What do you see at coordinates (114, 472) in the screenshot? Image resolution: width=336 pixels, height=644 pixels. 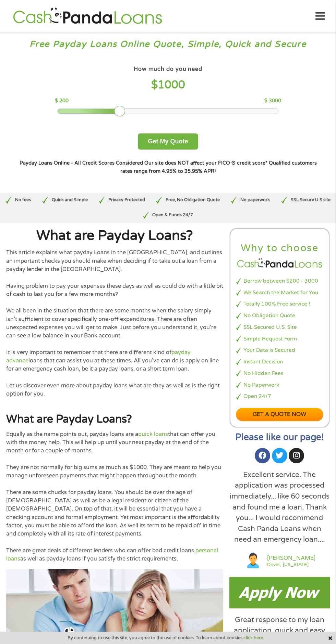 I see `p: They are not normally for big sums as much as $1000. They are meant to help you manage unforeseen...` at bounding box center [114, 472].